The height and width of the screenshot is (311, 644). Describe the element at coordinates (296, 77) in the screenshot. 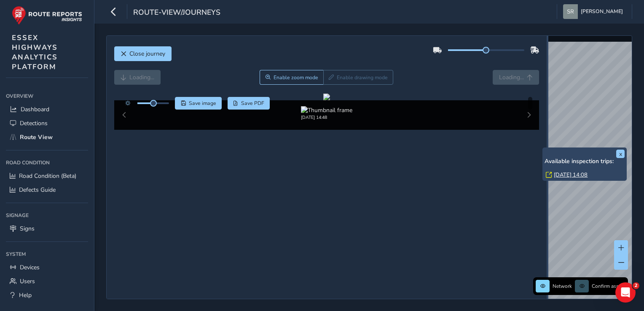

I see `span: Enable zoom mode` at that location.